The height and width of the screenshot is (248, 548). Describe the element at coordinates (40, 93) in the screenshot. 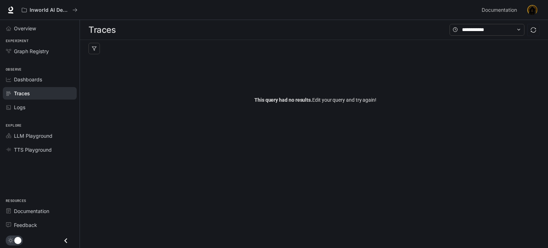

I see `a: Traces` at that location.